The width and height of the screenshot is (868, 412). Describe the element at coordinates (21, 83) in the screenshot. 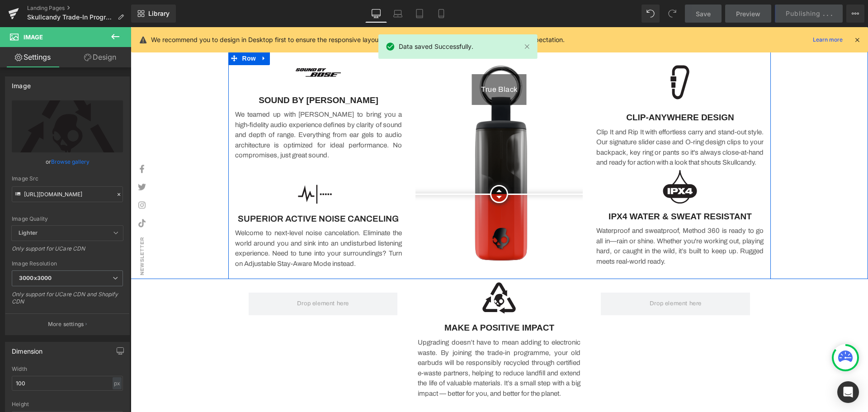

I see `div: Image` at that location.